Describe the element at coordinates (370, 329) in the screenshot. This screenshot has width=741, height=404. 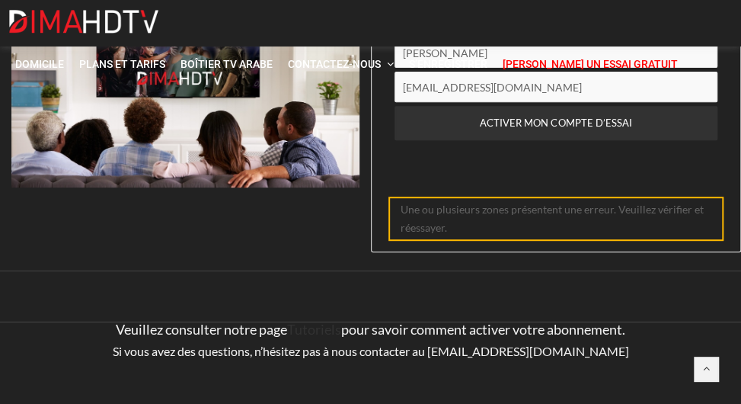
I see `span: Veuillez consulter notre page pour savoir comment activer votre abonnement.` at that location.